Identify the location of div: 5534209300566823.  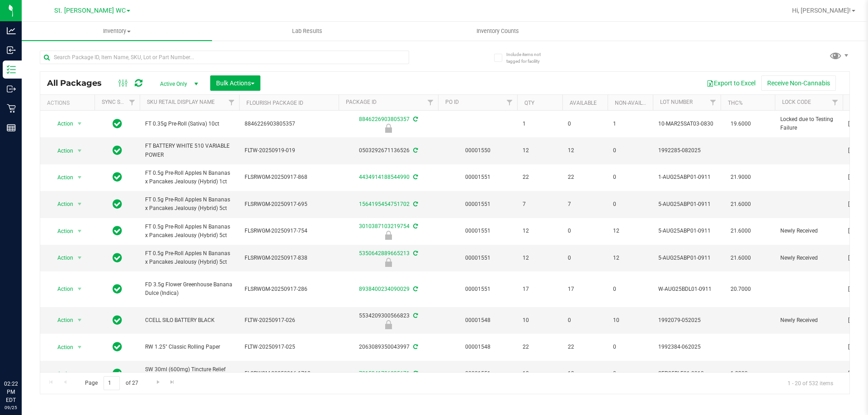
(388, 320).